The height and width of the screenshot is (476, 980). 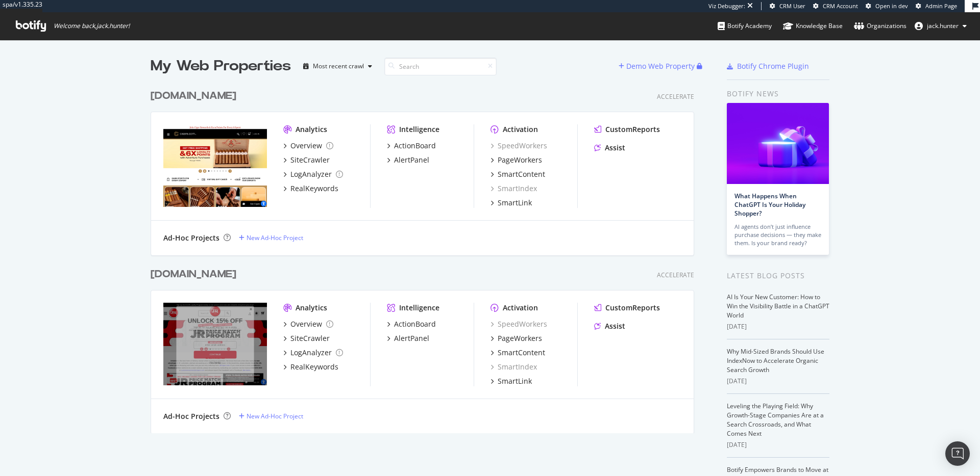 What do you see at coordinates (338, 66) in the screenshot?
I see `div: Most recent crawl` at bounding box center [338, 66].